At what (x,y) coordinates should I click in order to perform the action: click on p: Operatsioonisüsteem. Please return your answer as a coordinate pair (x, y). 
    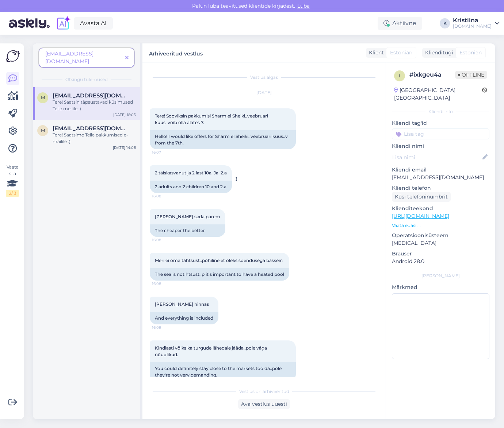
    Looking at the image, I should click on (440, 235).